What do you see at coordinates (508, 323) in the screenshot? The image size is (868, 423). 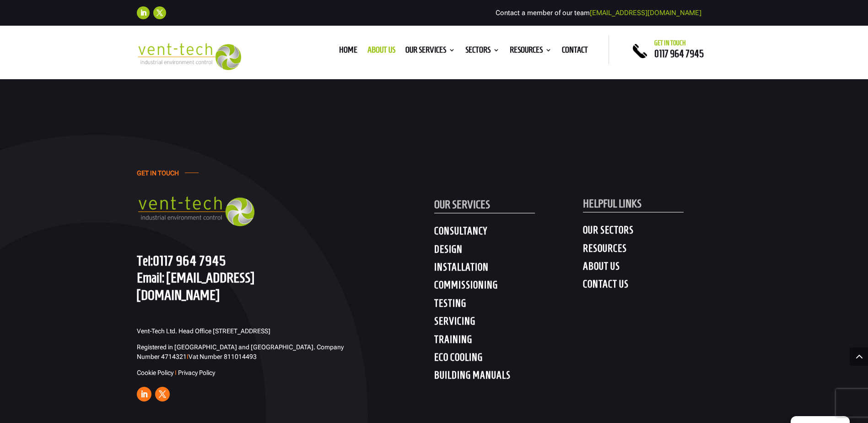 I see `h4: SERVICING` at bounding box center [508, 323].